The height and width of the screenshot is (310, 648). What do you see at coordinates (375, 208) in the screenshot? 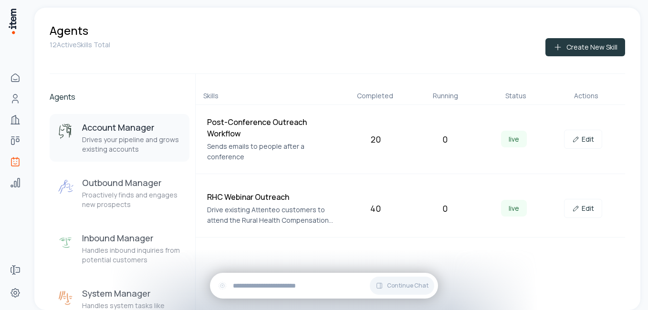
I see `div: 40` at bounding box center [375, 208].